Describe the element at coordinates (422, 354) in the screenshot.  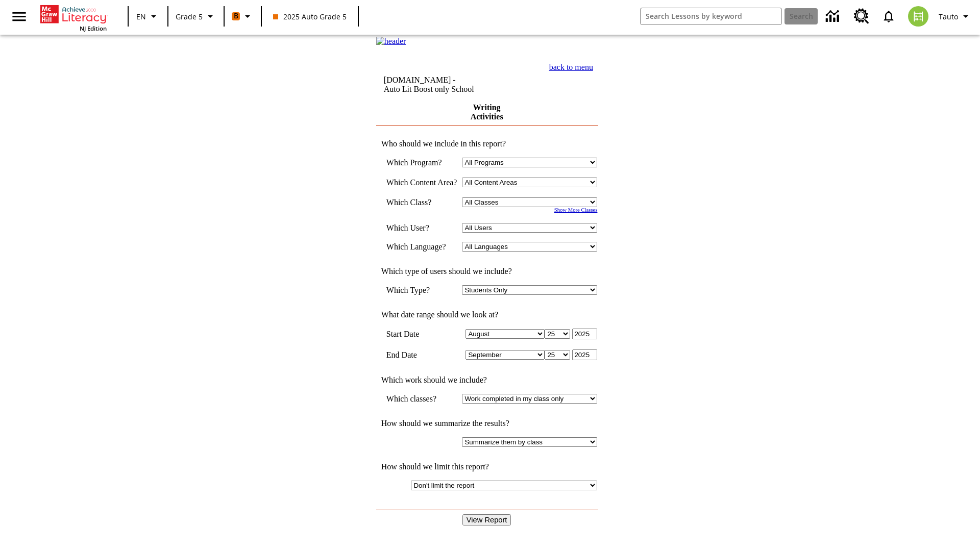
I see `td: End Date` at that location.